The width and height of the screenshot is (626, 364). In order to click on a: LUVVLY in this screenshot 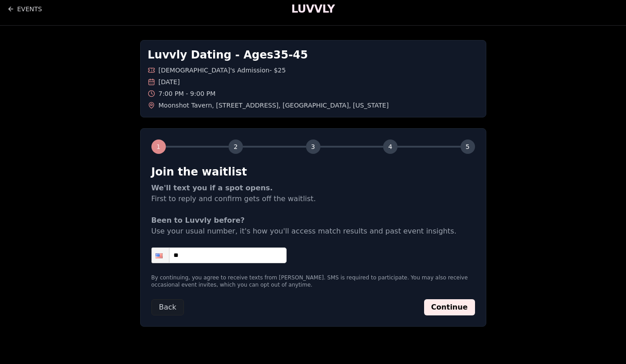, I will do `click(313, 9)`.